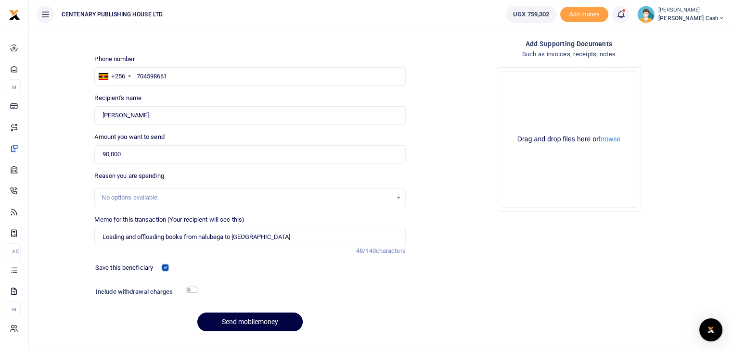  Describe the element at coordinates (118, 98) in the screenshot. I see `label: Recipient's name` at that location.